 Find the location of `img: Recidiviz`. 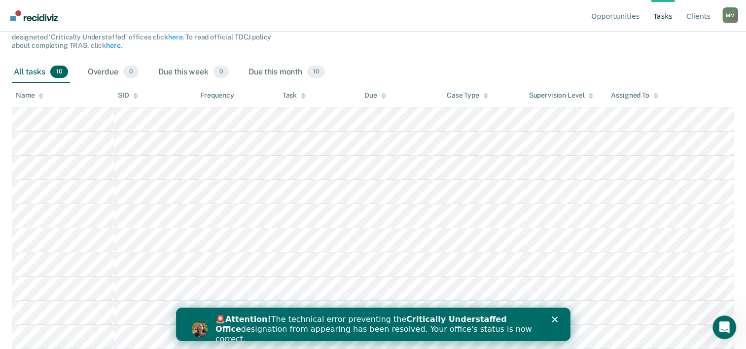

img: Recidiviz is located at coordinates (34, 16).